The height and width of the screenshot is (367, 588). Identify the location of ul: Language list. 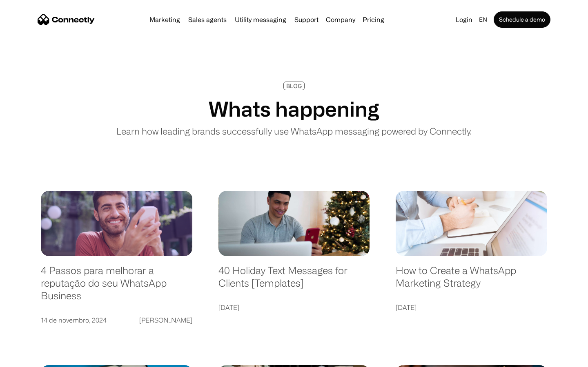
(33, 359).